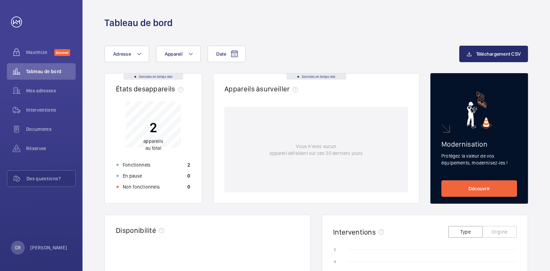 Image resolution: width=550 pixels, height=271 pixels. What do you see at coordinates (18, 248) in the screenshot?
I see `p: GR` at bounding box center [18, 248].